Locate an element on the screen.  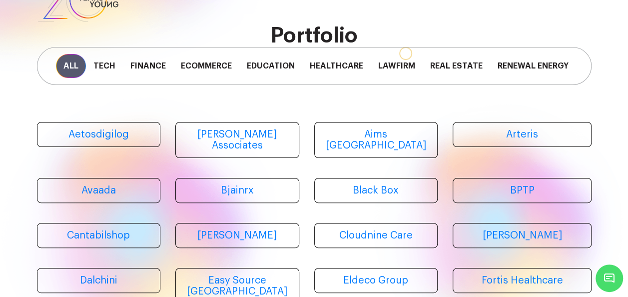
span: Lawfirm is located at coordinates (397, 66).